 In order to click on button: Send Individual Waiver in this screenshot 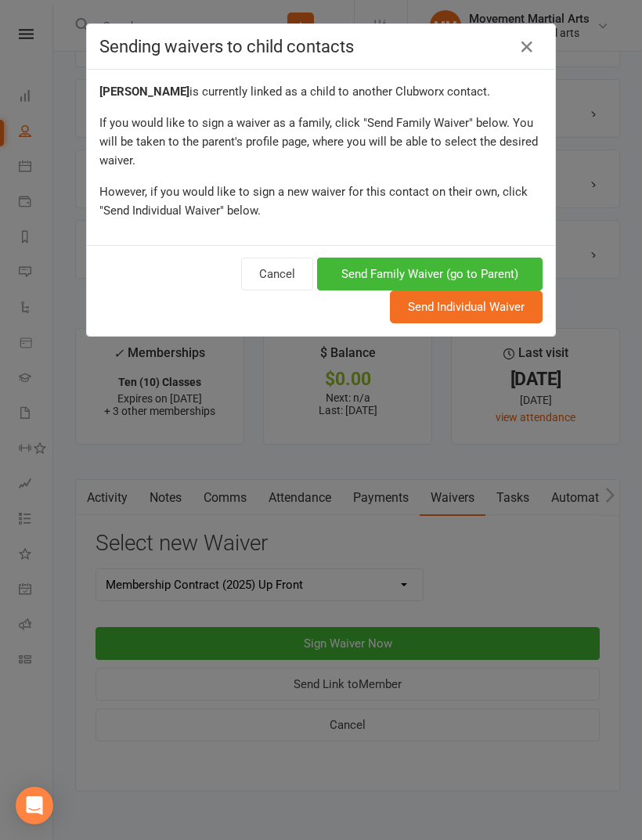, I will do `click(466, 307)`.